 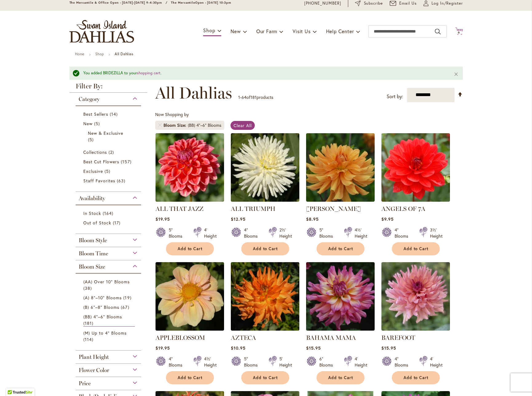 What do you see at coordinates (373, 4) in the screenshot?
I see `span: Subscribe` at bounding box center [373, 4].